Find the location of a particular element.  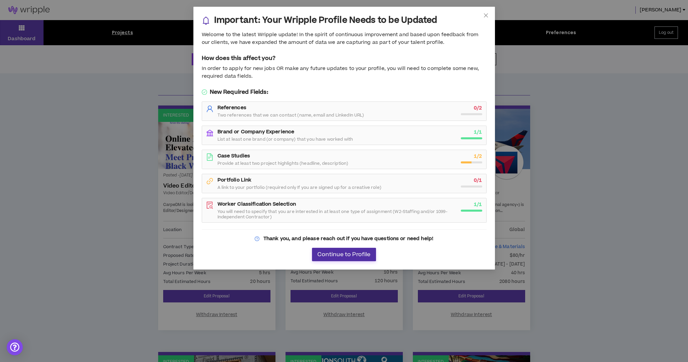

span: link is located at coordinates (210, 181).